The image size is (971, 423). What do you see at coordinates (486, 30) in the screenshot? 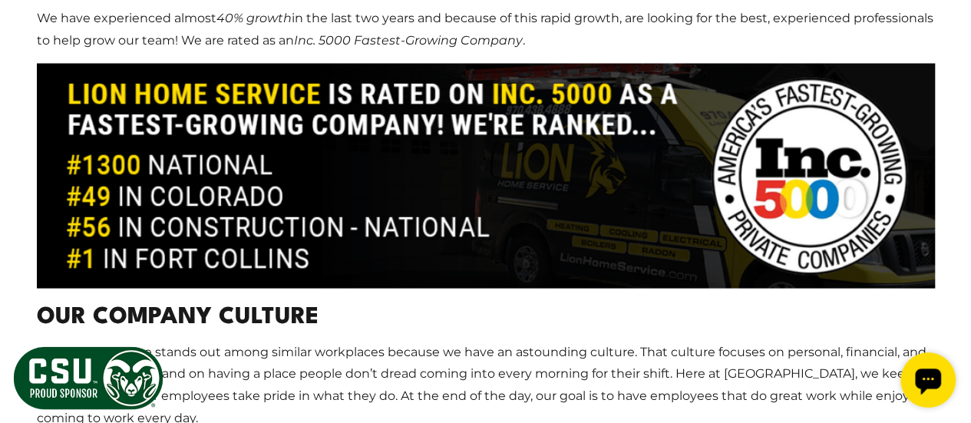
I see `p: We have experienced almost in the last two years and because of this rapid growth, are looking fo...` at bounding box center [486, 30].